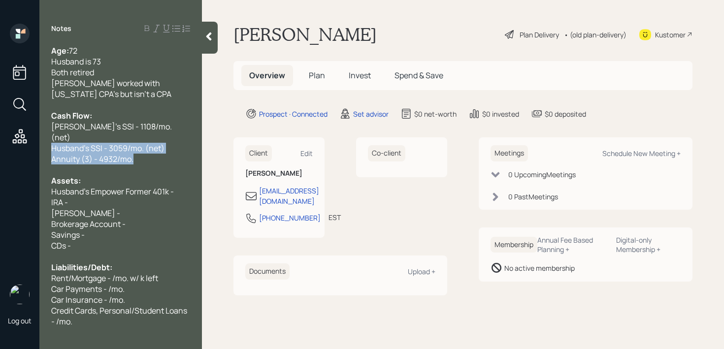 Image resolution: width=724 pixels, height=349 pixels. Describe the element at coordinates (73, 51) in the screenshot. I see `span: 72` at that location.